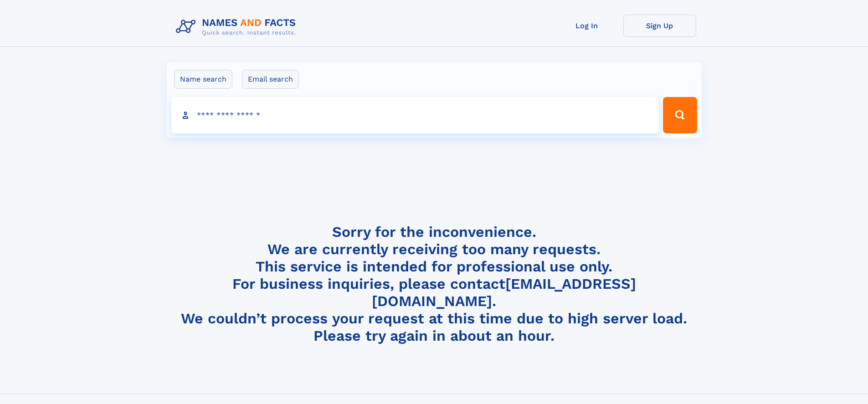 The image size is (868, 404). Describe the element at coordinates (587, 26) in the screenshot. I see `a: Log In` at that location.